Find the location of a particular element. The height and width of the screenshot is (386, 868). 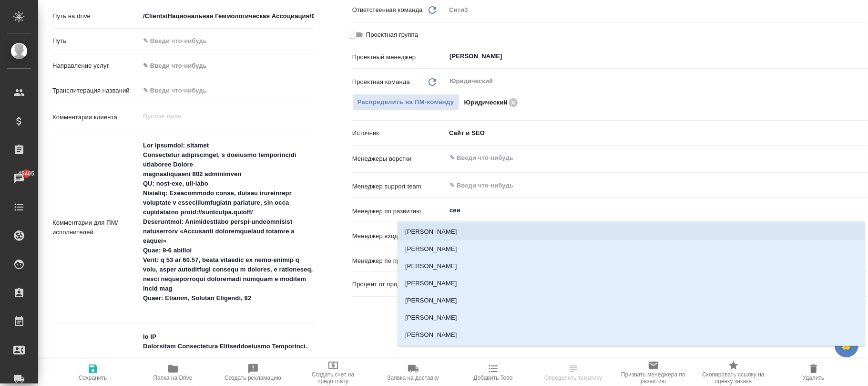

button: Добавить Todo is located at coordinates (493, 373).